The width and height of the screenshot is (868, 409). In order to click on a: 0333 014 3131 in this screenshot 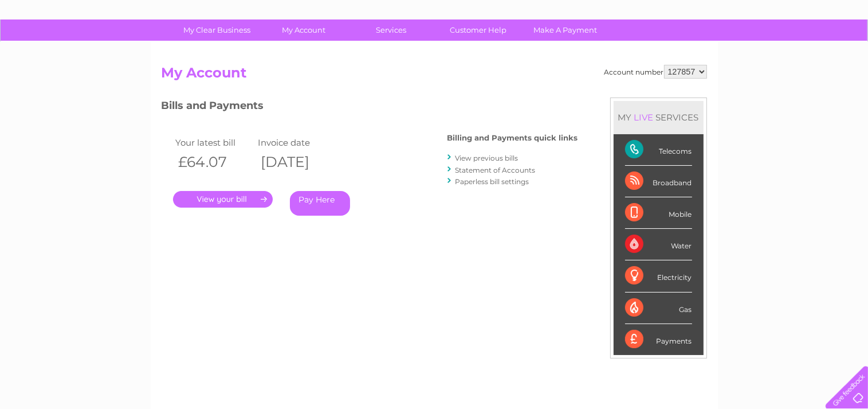, I will do `click(692, 13)`.